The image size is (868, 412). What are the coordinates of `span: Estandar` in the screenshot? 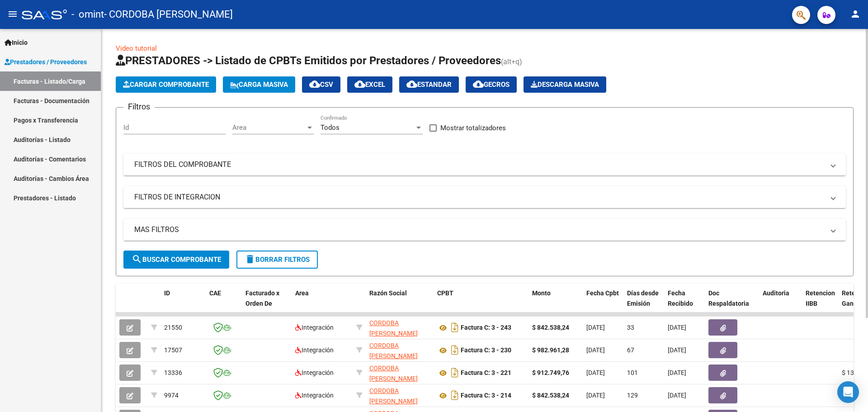 It's located at (429, 84).